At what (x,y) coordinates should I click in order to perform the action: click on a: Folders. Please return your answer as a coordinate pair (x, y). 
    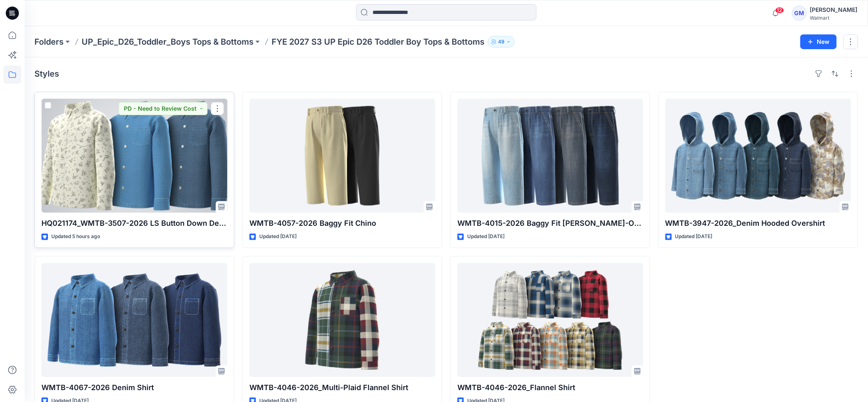
    Looking at the image, I should click on (48, 42).